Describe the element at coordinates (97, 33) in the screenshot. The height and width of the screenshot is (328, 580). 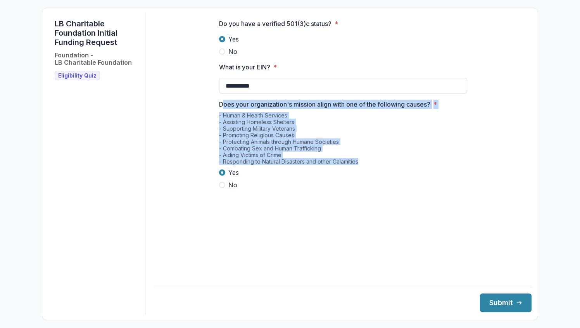
I see `h1: LB Charitable Foundation Initial Funding Request` at that location.